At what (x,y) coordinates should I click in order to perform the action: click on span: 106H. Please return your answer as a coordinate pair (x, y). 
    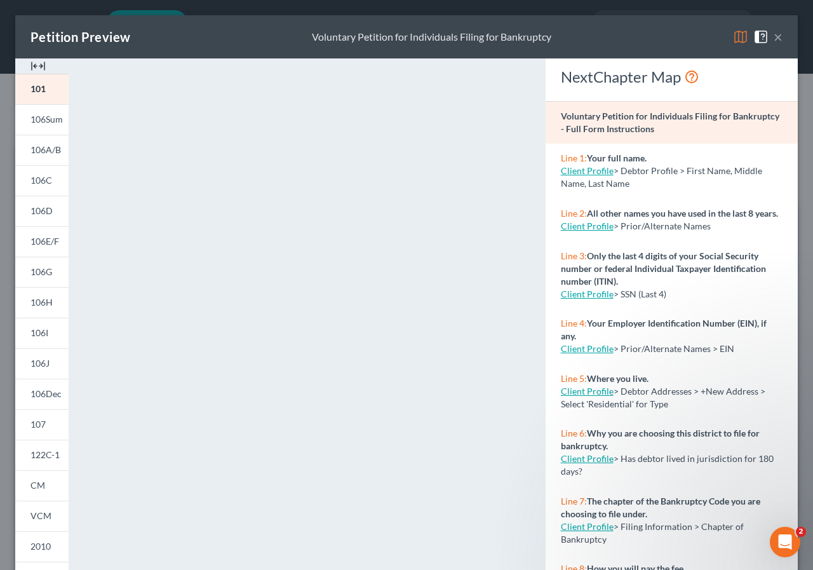
    Looking at the image, I should click on (41, 302).